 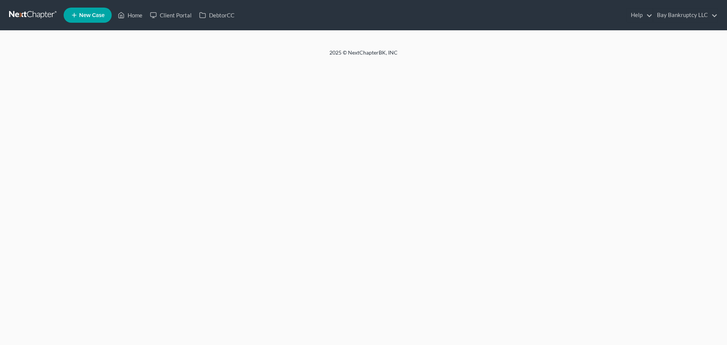 I want to click on a: Client Portal, so click(x=171, y=15).